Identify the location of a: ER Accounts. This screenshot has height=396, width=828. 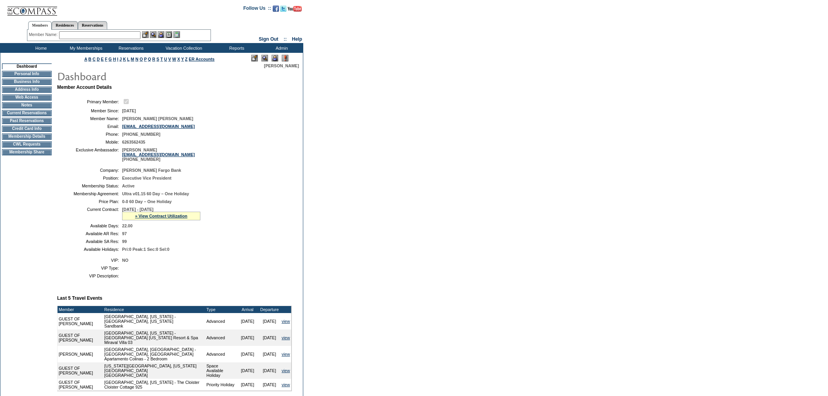
(202, 59).